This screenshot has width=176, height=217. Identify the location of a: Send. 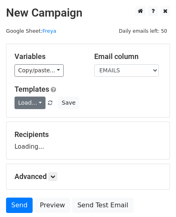
(19, 205).